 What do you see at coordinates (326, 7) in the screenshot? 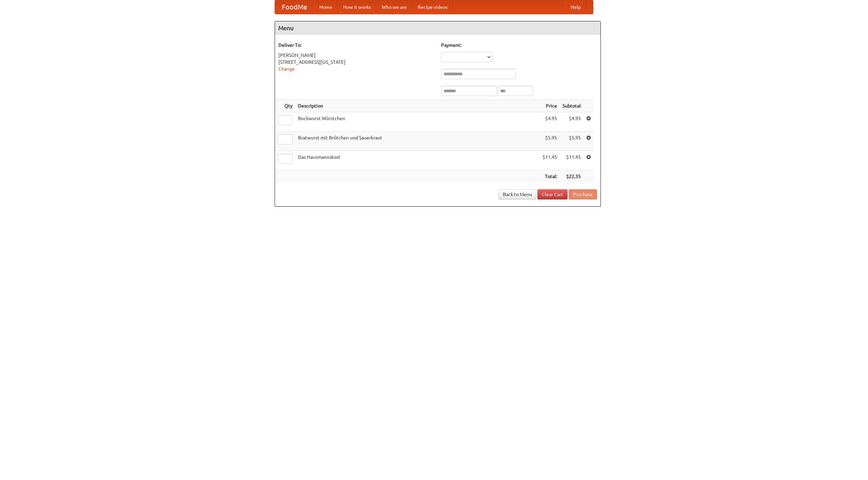
I see `a: Home` at bounding box center [326, 7].